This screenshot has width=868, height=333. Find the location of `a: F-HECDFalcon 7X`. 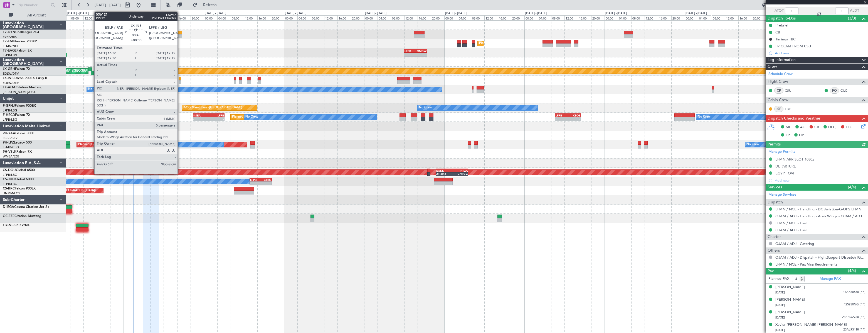

a: F-HECDFalcon 7X is located at coordinates (16, 115).